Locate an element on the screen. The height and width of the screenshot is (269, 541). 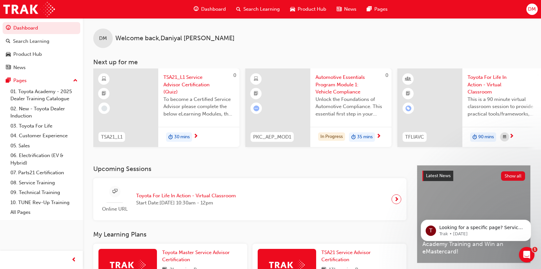
span: up-icon is located at coordinates (75, 81).